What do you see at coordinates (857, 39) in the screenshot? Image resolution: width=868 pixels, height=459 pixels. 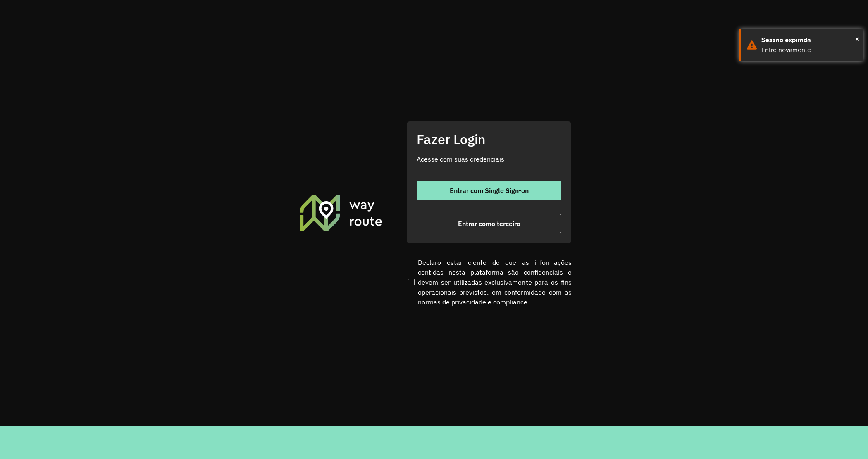 I see `button: Close` at bounding box center [857, 39].